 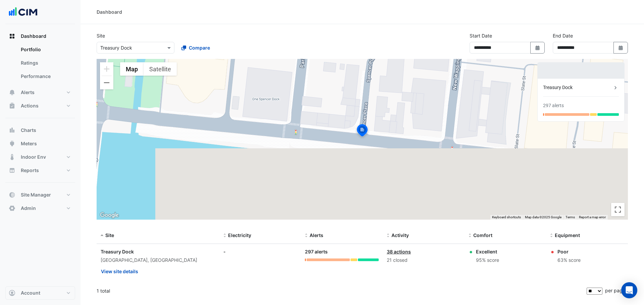 What do you see at coordinates (240, 235) in the screenshot?
I see `span: Electricity` at bounding box center [240, 235].